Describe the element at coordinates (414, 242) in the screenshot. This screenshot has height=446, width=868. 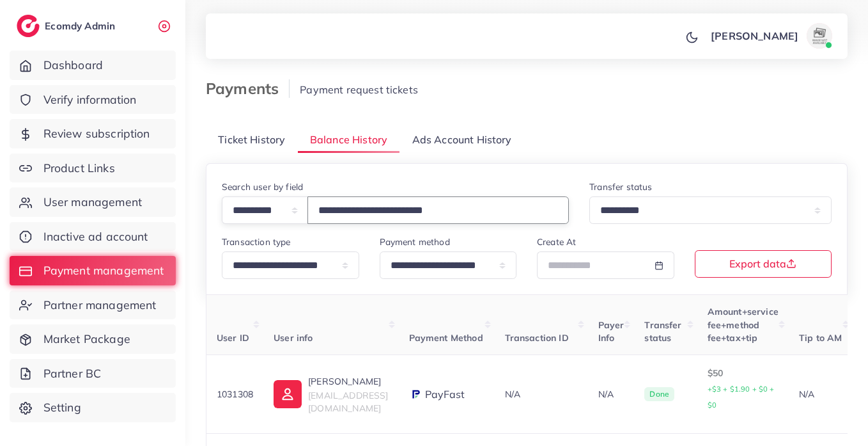
I see `label: Payment method` at that location.